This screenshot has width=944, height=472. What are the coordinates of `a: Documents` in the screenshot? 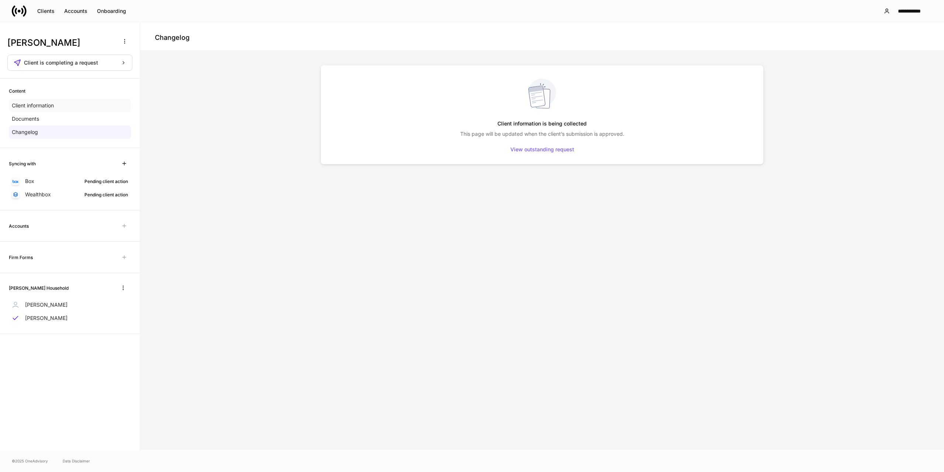 It's located at (70, 119).